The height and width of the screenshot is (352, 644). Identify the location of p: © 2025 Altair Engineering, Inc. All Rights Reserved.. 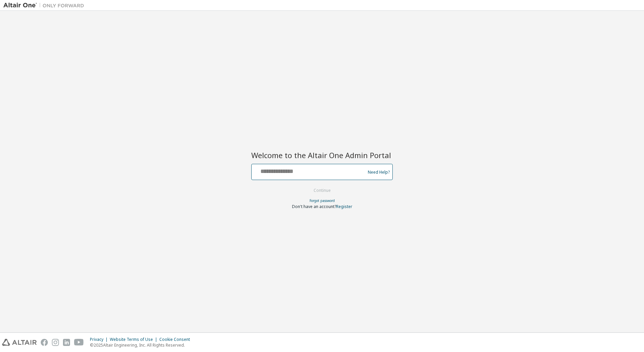
(142, 345).